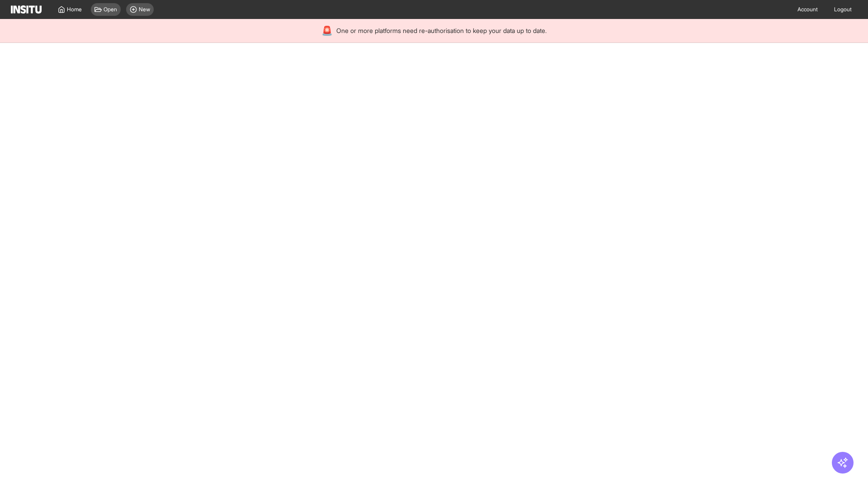  What do you see at coordinates (74, 10) in the screenshot?
I see `span: Home` at bounding box center [74, 10].